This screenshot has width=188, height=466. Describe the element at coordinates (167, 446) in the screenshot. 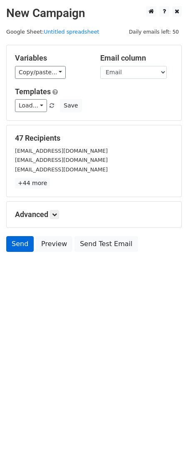

I see `div: Chat Widget` at that location.